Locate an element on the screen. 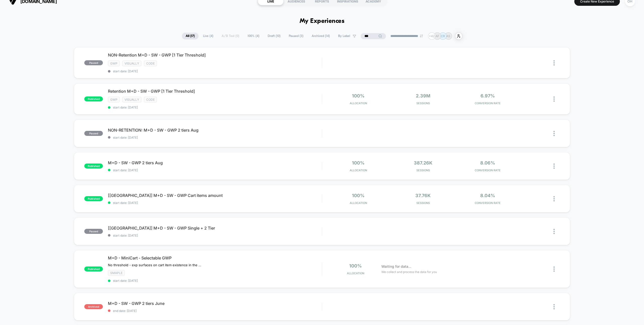 This screenshot has height=325, width=644. span: smaple is located at coordinates (116, 273).